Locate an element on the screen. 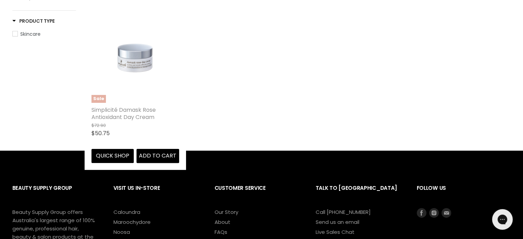 Image resolution: width=523 pixels, height=239 pixels. a: FAQs is located at coordinates (221, 232).